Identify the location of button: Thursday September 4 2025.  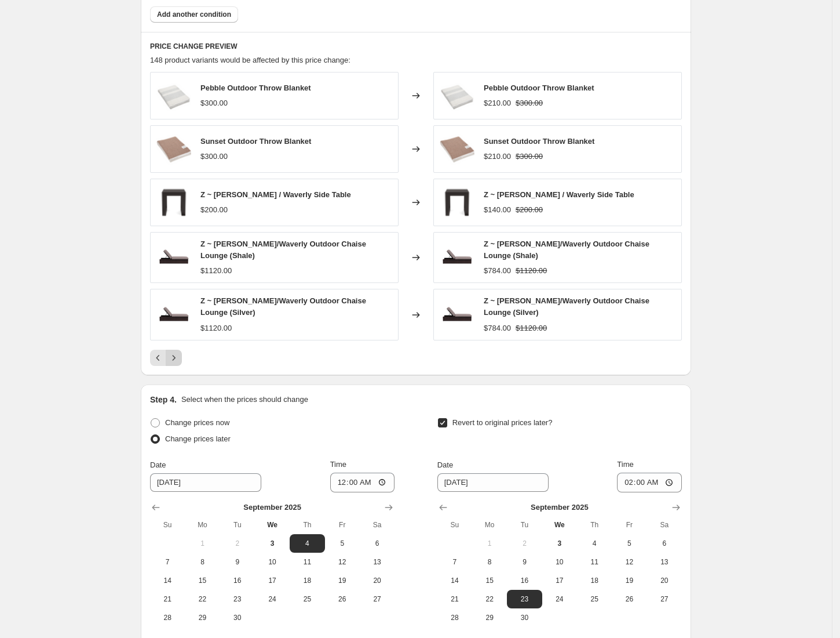
(307, 543).